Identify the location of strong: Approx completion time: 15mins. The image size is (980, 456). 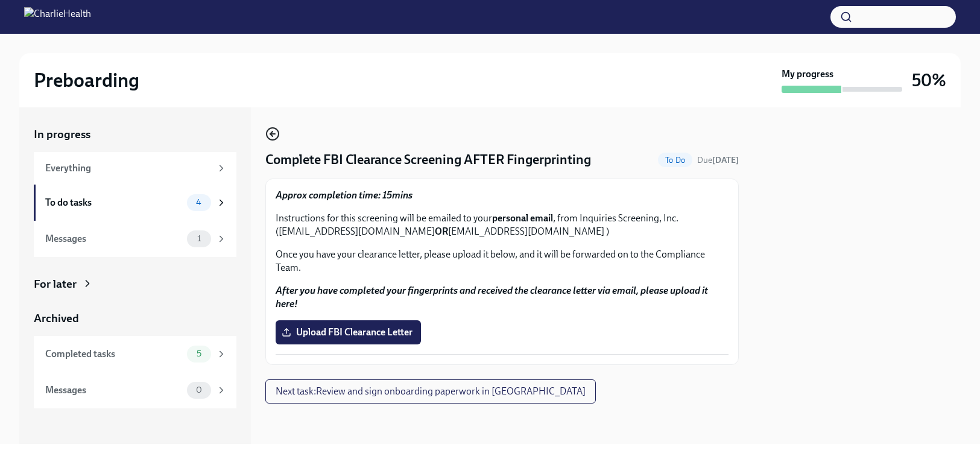
(344, 195).